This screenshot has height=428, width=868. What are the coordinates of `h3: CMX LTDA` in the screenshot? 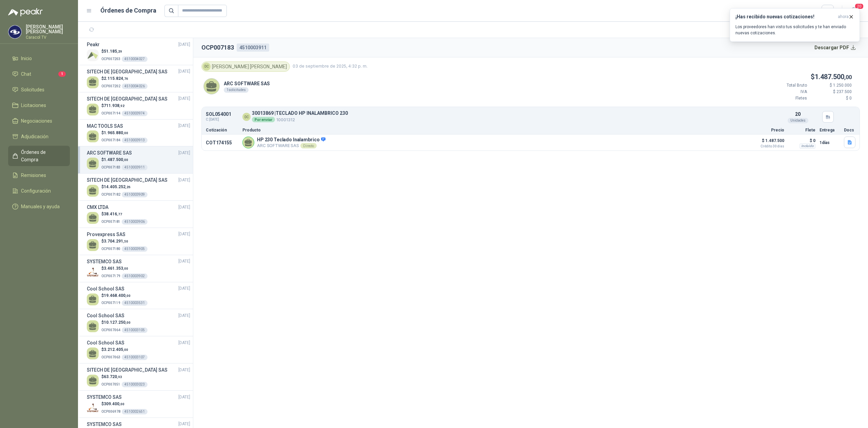 It's located at (97, 207).